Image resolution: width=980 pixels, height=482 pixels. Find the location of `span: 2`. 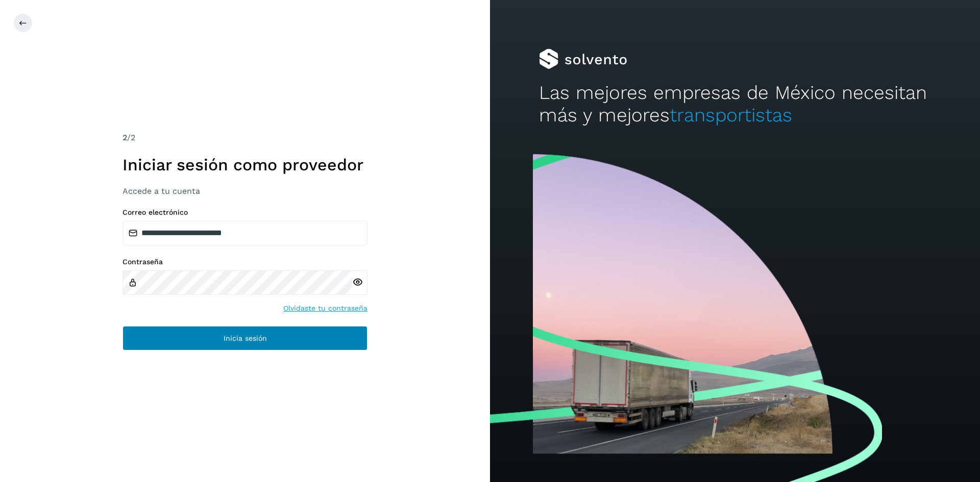

span: 2 is located at coordinates (125, 137).